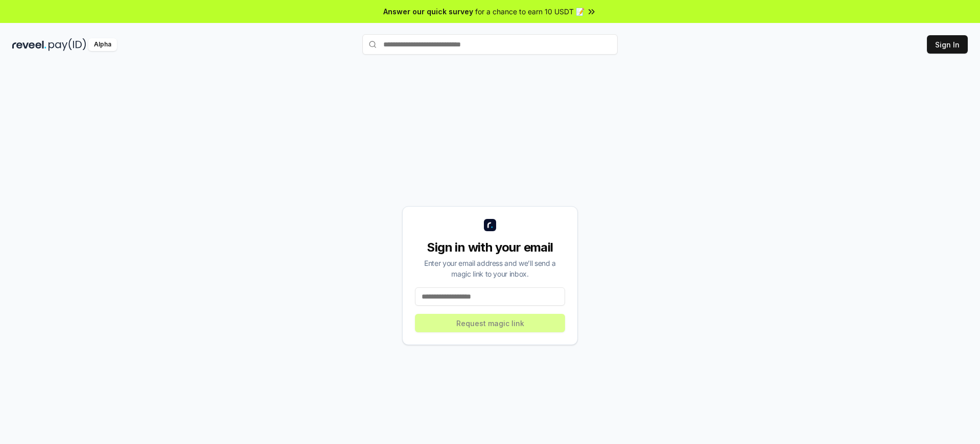  What do you see at coordinates (103, 44) in the screenshot?
I see `div: Alpha` at bounding box center [103, 44].